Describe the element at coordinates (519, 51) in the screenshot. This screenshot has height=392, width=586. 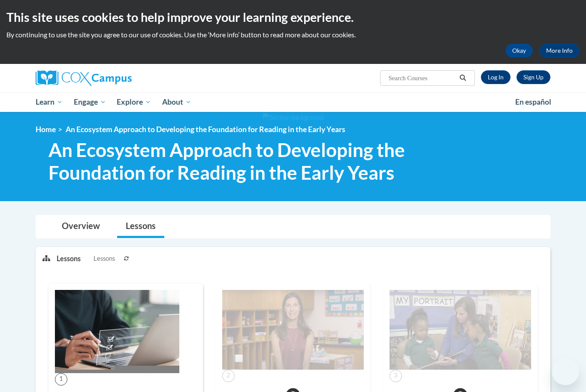
I see `button: Okay` at that location.